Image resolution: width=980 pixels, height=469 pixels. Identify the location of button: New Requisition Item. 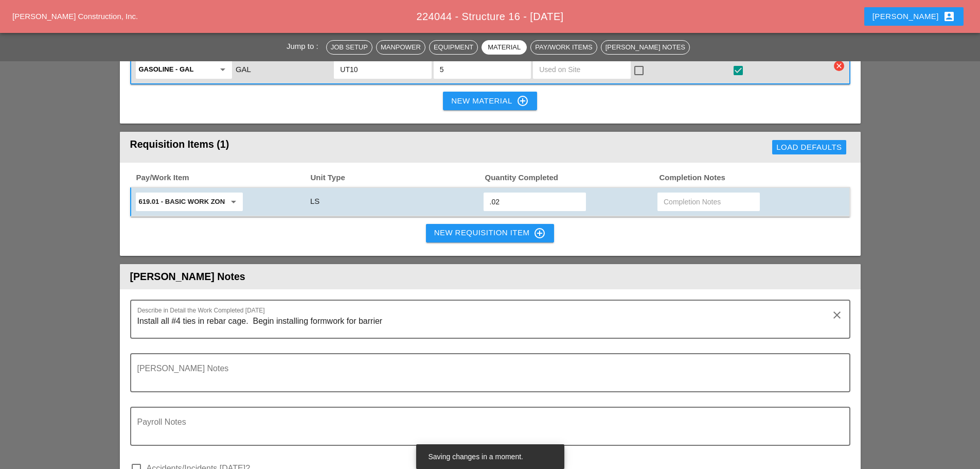
(490, 234).